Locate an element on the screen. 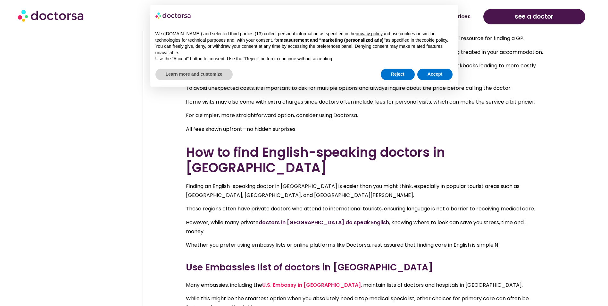 This screenshot has width=608, height=306. img: logo is located at coordinates (173, 15).